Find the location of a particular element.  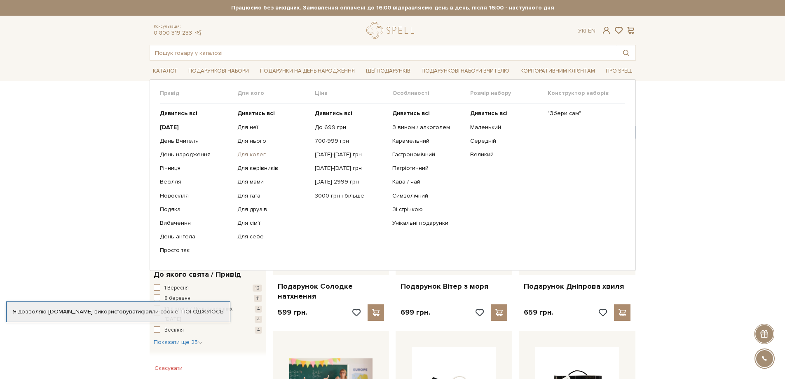

a: "Збери сам" is located at coordinates (583, 113).